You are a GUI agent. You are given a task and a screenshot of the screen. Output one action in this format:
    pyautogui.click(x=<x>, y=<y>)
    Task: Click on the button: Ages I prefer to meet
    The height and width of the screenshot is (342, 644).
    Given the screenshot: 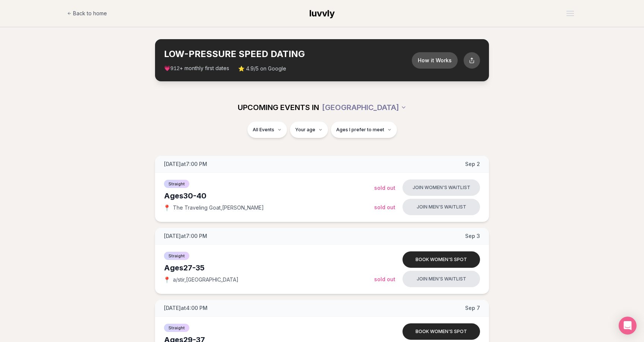 What is the action you would take?
    pyautogui.click(x=364, y=130)
    